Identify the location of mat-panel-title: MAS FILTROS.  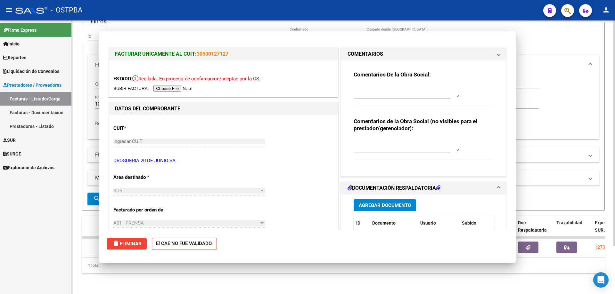
(340, 178).